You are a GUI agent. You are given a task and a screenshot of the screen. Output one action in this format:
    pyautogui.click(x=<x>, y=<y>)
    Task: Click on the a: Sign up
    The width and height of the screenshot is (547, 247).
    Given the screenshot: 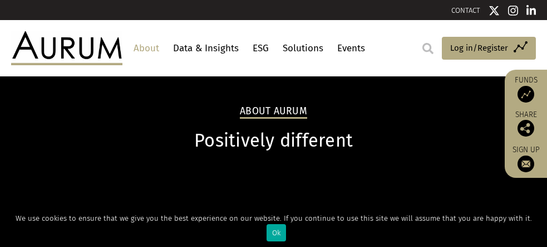 What is the action you would take?
    pyautogui.click(x=526, y=158)
    